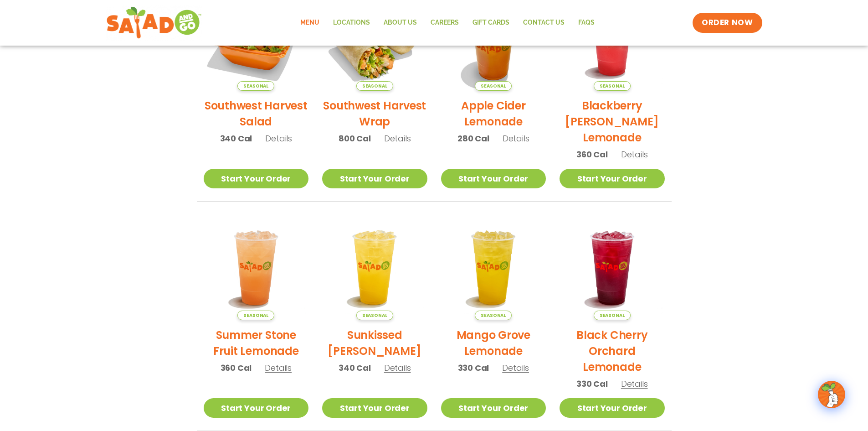 This screenshot has width=868, height=431. Describe the element at coordinates (154, 23) in the screenshot. I see `img: new-SAG-logo-768×292` at that location.